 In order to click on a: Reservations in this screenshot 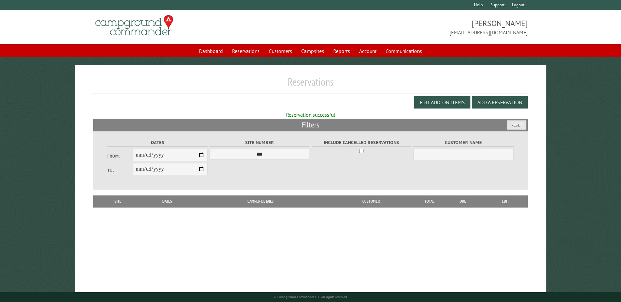, I will do `click(246, 51)`.